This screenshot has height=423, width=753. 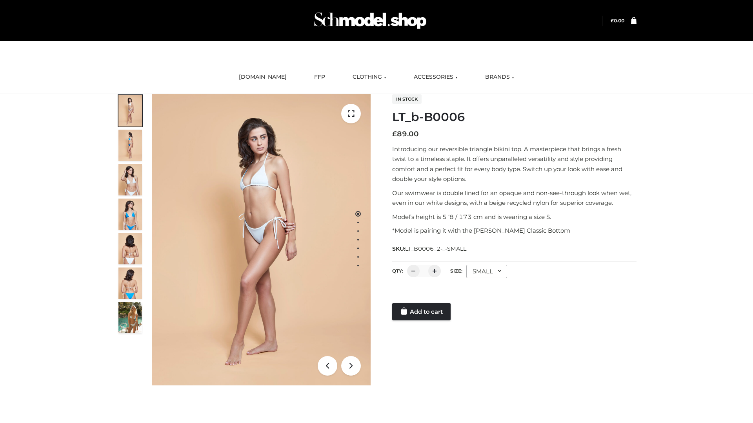 I want to click on img: ArielClassicBikiniTop_CloudNine_AzureSky_OW114ECO_7-scaled.jpg, so click(x=130, y=249).